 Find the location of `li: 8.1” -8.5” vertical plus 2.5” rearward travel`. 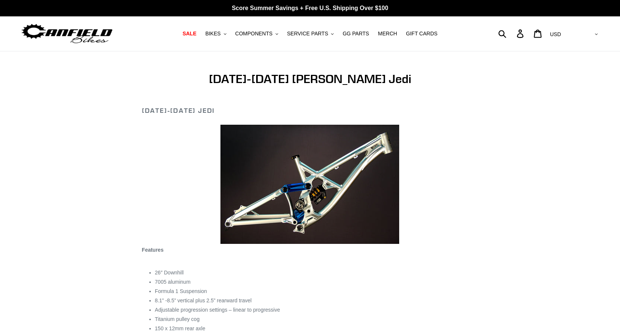

li: 8.1” -8.5” vertical plus 2.5” rearward travel is located at coordinates (317, 301).